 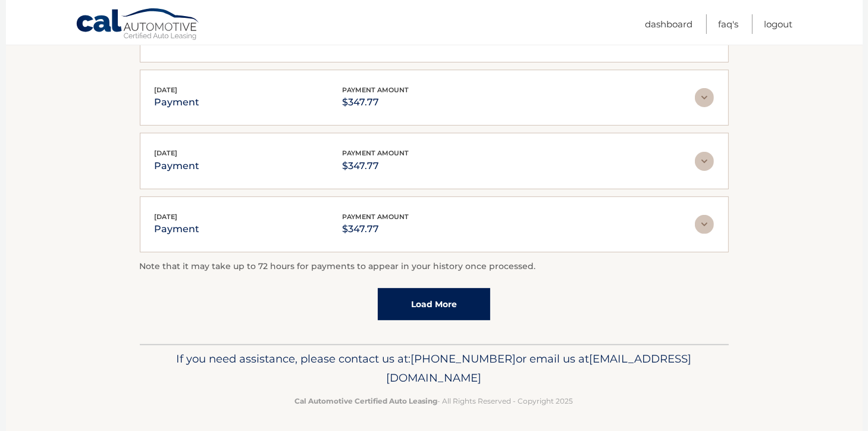 I want to click on a: Logout, so click(x=779, y=24).